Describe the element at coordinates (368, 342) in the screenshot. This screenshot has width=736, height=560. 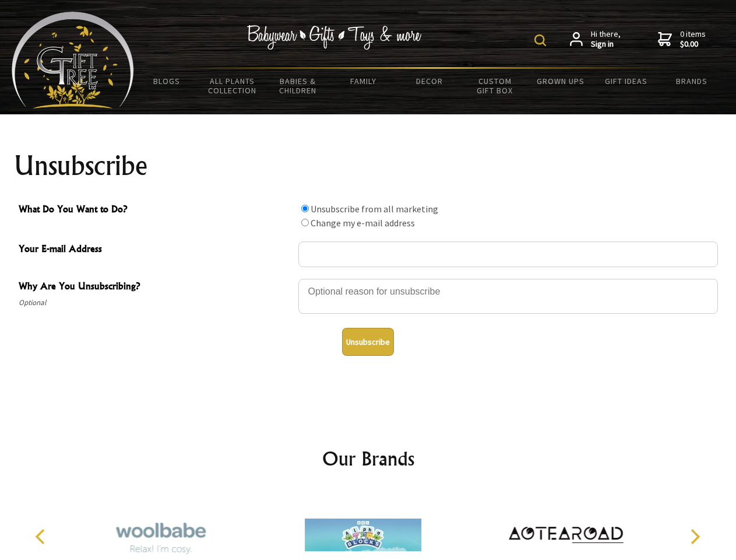
I see `button: Unsubscribe` at that location.